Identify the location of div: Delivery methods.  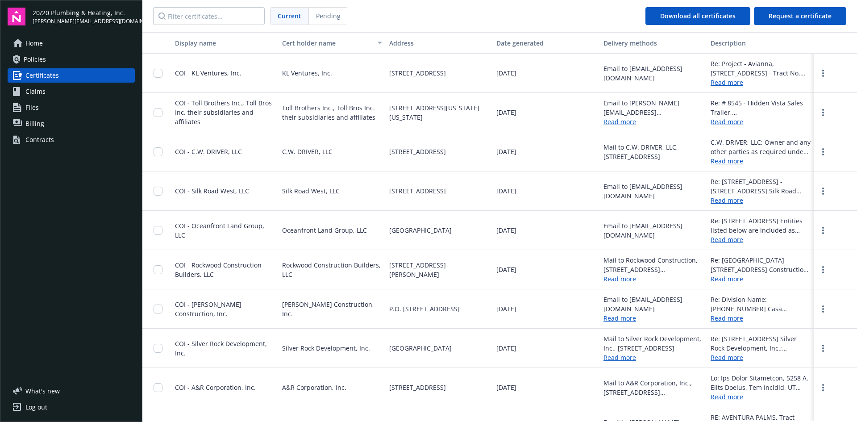
(654, 43).